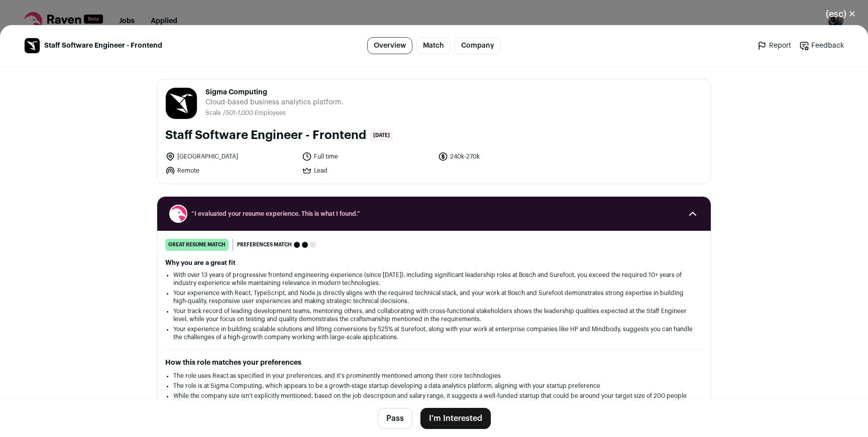 The image size is (868, 437). I want to click on span: Cloud-based business analytics platform., so click(274, 102).